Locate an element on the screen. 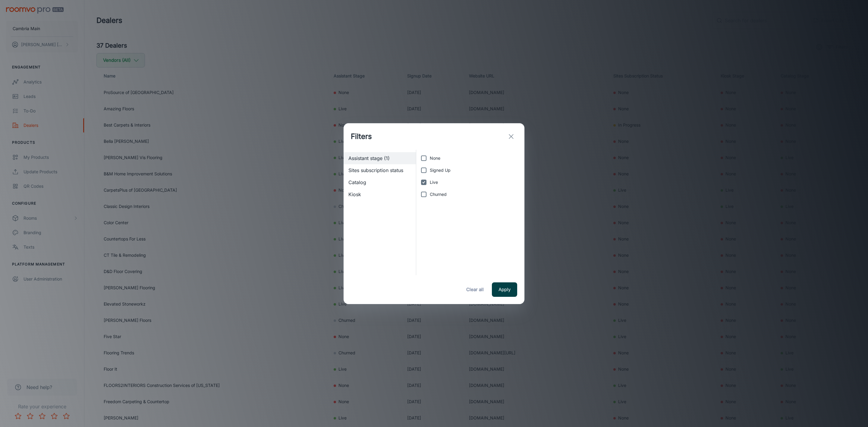 The height and width of the screenshot is (427, 868). span: None is located at coordinates (435, 158).